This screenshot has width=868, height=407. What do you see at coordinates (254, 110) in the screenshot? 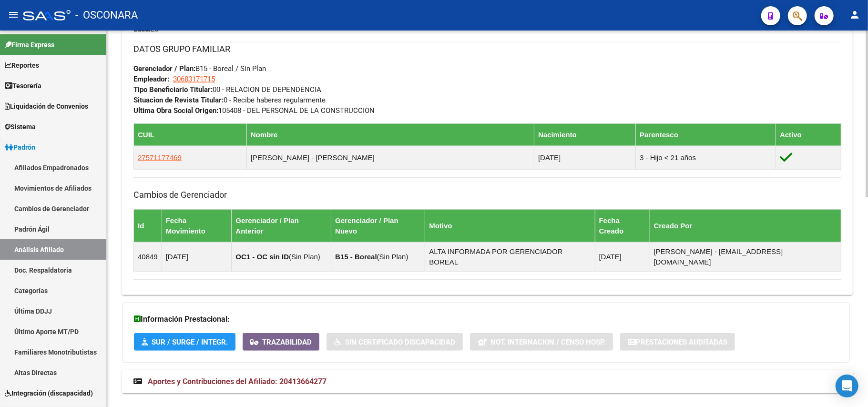
I see `span: 105408 - DEL PERSONAL DE LA CONSTRUCCION` at bounding box center [254, 110].